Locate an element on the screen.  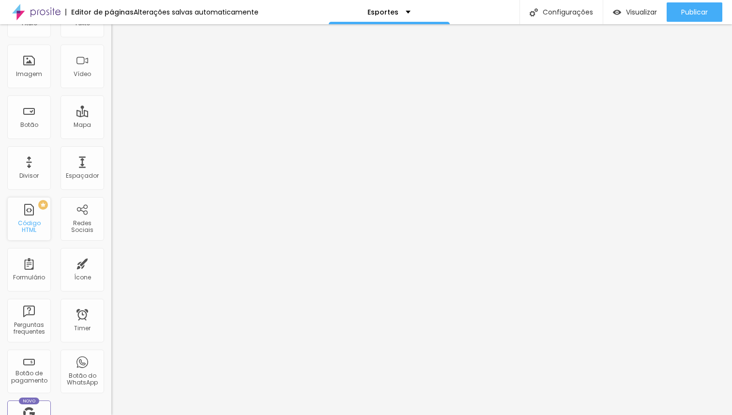
span: Visualizar is located at coordinates (642, 12).